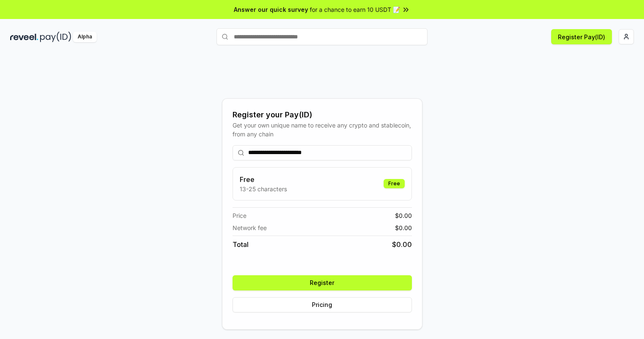  I want to click on button: Pricing, so click(322, 305).